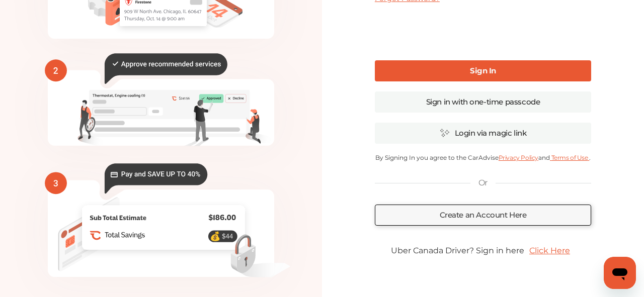 Image resolution: width=644 pixels, height=297 pixels. Describe the element at coordinates (483, 133) in the screenshot. I see `a: Login via magic link` at that location.